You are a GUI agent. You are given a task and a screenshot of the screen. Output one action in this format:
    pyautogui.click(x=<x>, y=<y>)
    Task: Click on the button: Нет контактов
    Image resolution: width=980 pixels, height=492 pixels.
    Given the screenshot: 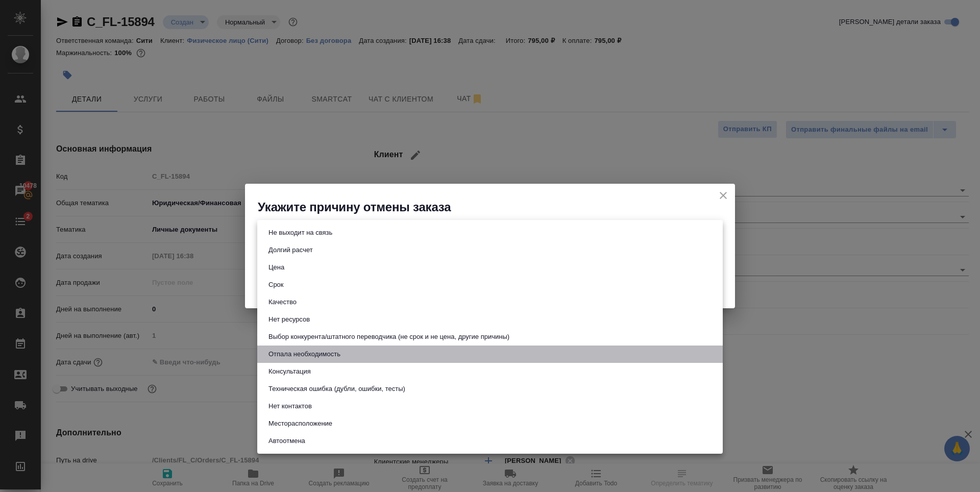 What is the action you would take?
    pyautogui.click(x=290, y=406)
    